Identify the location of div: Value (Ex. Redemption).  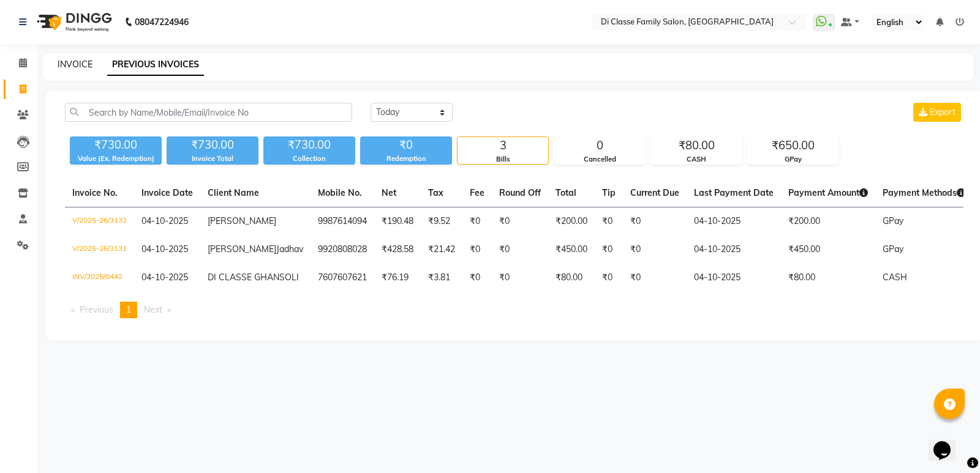
(116, 159).